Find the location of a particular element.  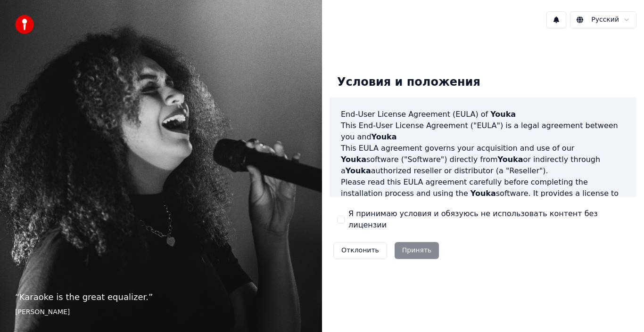

h3: End-User License Agreement (EULA) of is located at coordinates (483, 114).